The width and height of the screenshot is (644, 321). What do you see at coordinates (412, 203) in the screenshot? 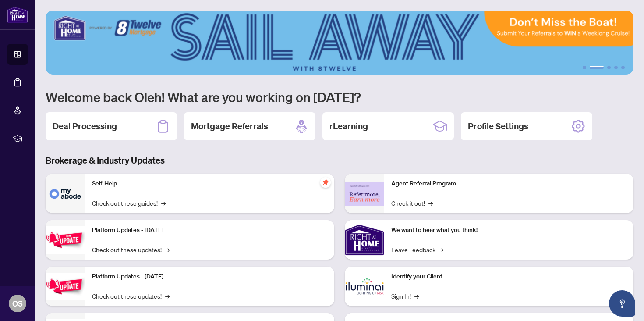
I see `a: Check it out!→` at bounding box center [412, 203].